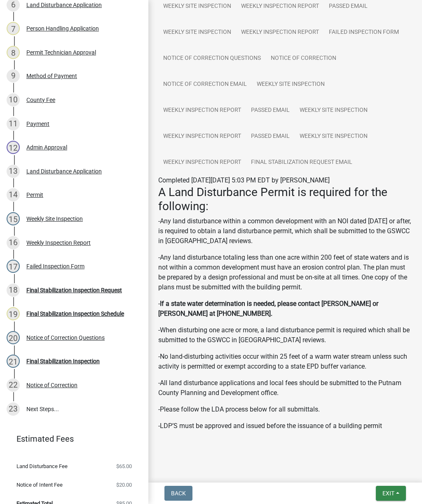 Image resolution: width=422 pixels, height=504 pixels. I want to click on a: Notice of Correction, so click(303, 59).